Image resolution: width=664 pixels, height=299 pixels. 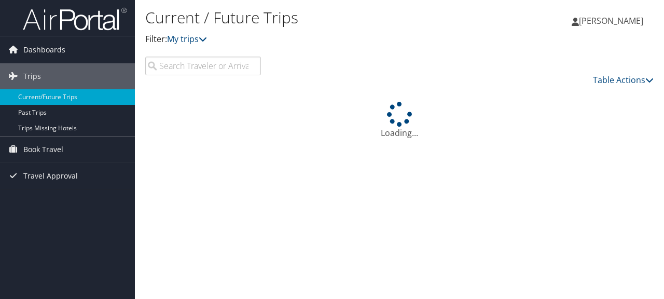 What do you see at coordinates (43, 149) in the screenshot?
I see `span: Book Travel` at bounding box center [43, 149].